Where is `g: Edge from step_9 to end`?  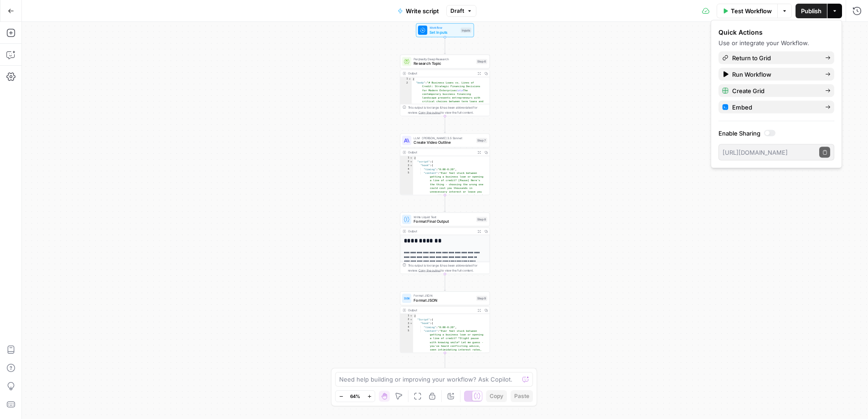 g: Edge from step_9 to end is located at coordinates (445, 361).